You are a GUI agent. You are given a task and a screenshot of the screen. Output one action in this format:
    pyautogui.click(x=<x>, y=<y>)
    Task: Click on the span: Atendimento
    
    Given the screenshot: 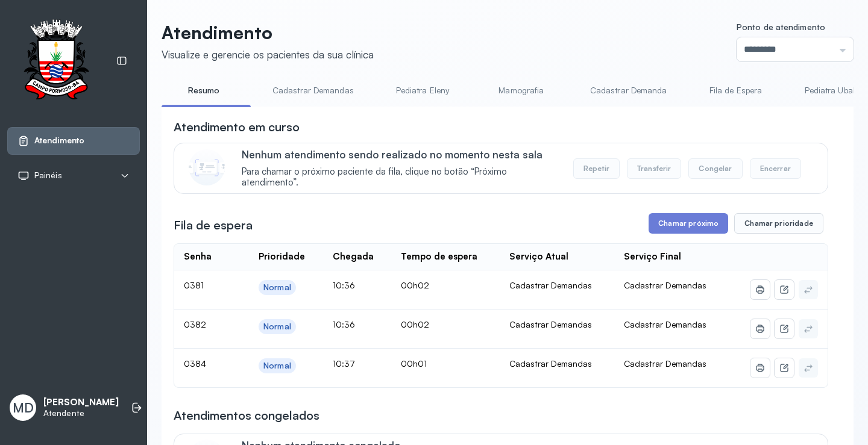 What is the action you would take?
    pyautogui.click(x=60, y=141)
    